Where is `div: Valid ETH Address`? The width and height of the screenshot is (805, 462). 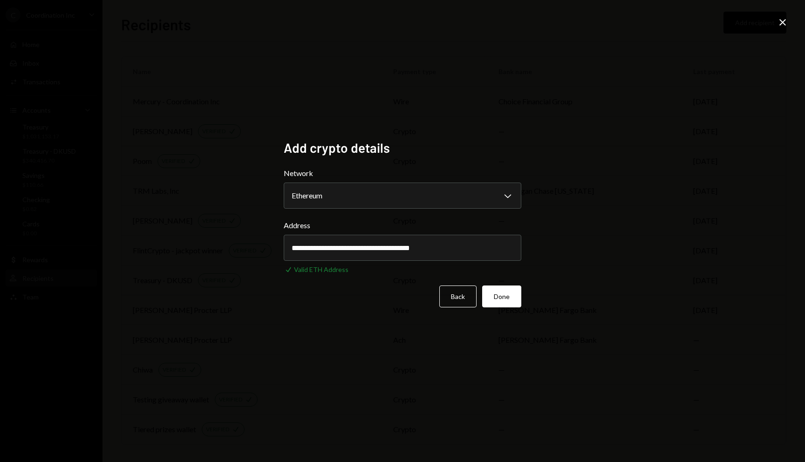
div: Valid ETH Address is located at coordinates (321, 269).